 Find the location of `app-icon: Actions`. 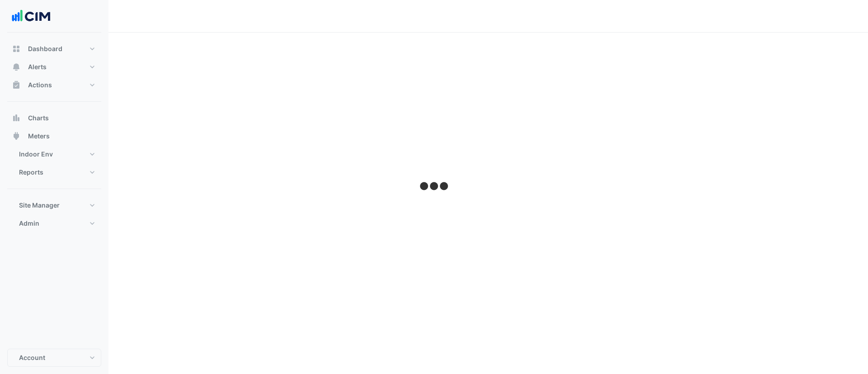

app-icon: Actions is located at coordinates (16, 85).